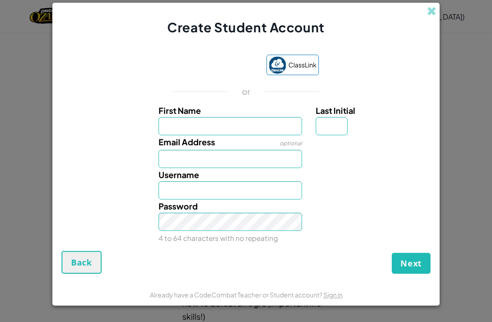 The width and height of the screenshot is (492, 322). I want to click on span: Create Student Account, so click(245, 27).